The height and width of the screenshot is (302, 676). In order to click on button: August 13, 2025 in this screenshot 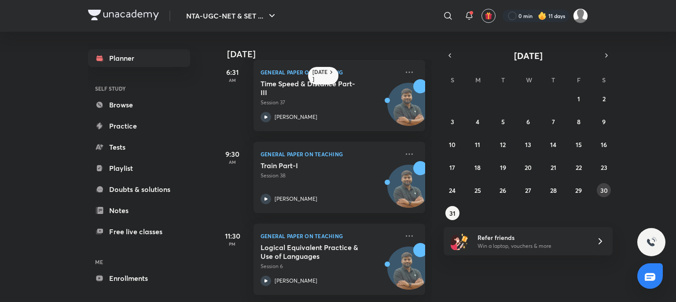, I will do `click(528, 144)`.